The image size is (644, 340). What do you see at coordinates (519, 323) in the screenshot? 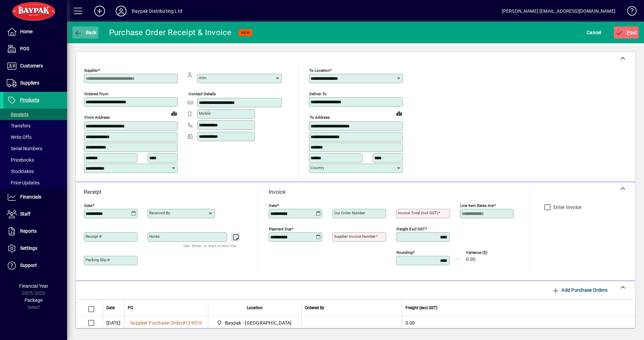
I see `td: 0.00` at bounding box center [519, 323].